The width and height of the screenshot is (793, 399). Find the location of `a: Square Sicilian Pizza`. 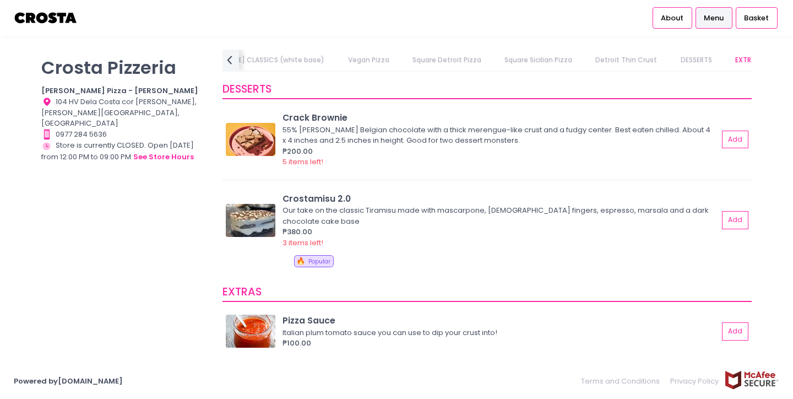

a: Square Sicilian Pizza is located at coordinates (539, 60).